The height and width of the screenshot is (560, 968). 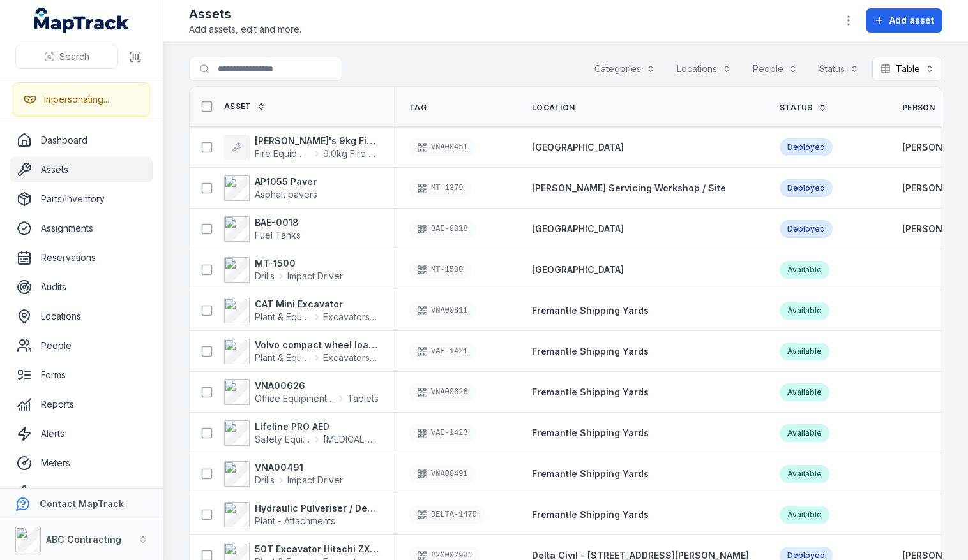 I want to click on button: Table, so click(x=907, y=69).